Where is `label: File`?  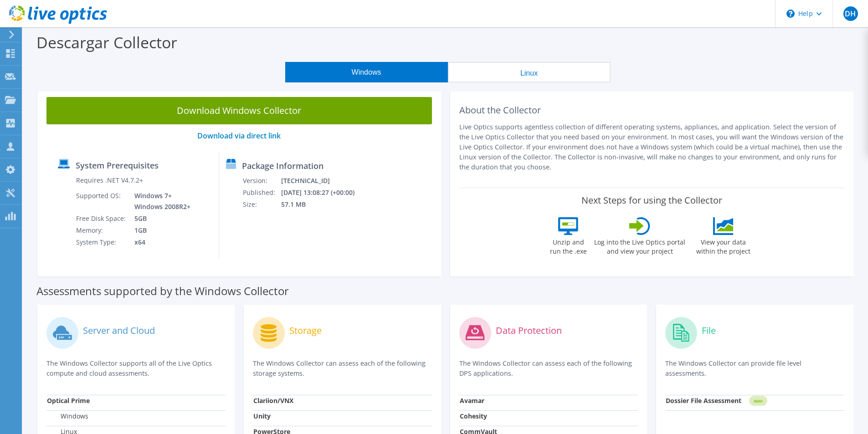 label: File is located at coordinates (709, 331).